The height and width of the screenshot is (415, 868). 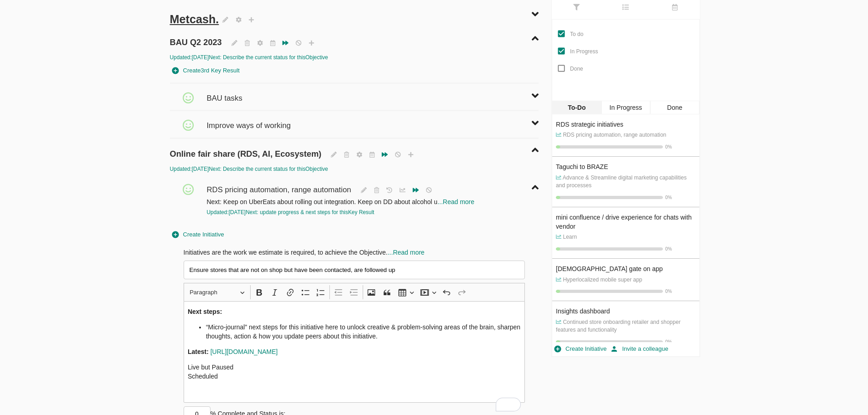 I want to click on button: Create3rd Key Result, so click(x=206, y=71).